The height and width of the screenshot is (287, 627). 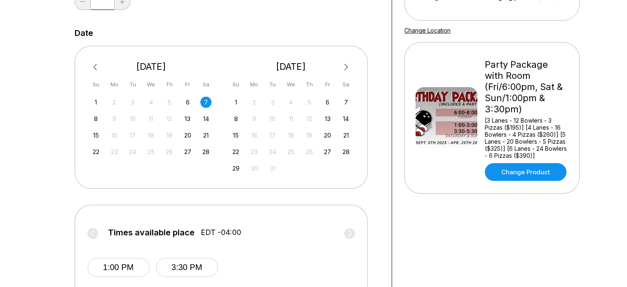 I want to click on div: [3 Lanes - 12 Bowlers - 3 Pizzas ($195)] [4 Lanes - 16 Bowlers - 4 Pizzas ($260)] [5 Lanes - 20 B..., so click(x=527, y=138).